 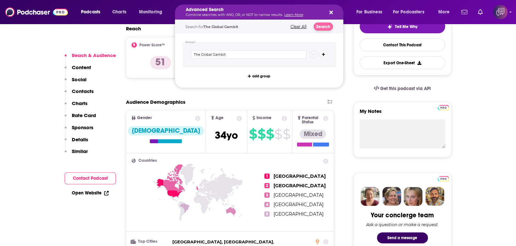 I want to click on button: Charts, so click(x=76, y=106).